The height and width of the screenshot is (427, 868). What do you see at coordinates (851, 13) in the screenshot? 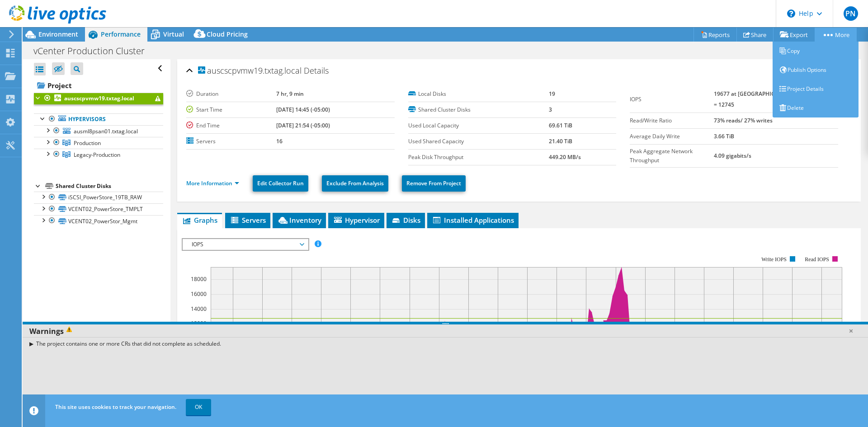
I see `span: PN` at bounding box center [851, 13].